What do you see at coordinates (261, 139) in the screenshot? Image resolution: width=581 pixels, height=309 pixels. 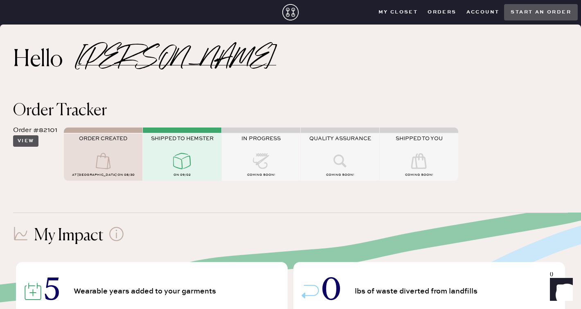 I see `span: IN PROGRESS` at bounding box center [261, 139].